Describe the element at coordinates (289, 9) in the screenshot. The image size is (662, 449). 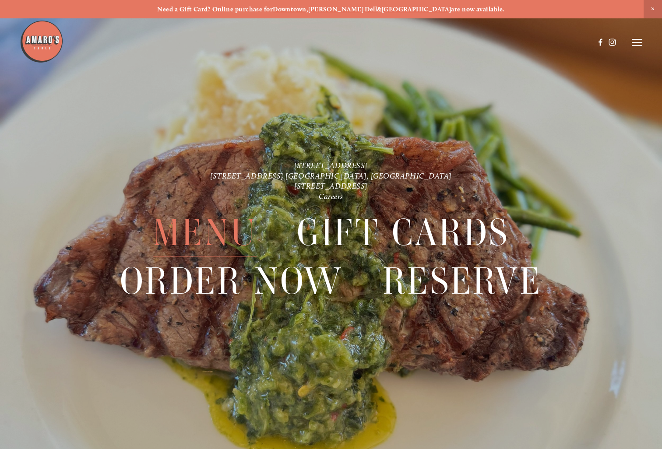
I see `a: Downtown` at that location.